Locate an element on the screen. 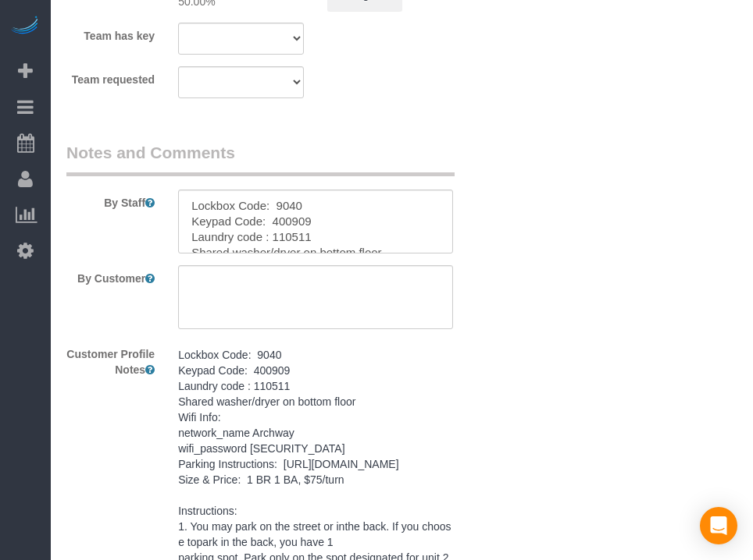 Image resolution: width=753 pixels, height=560 pixels. label: Team requested is located at coordinates (111, 77).